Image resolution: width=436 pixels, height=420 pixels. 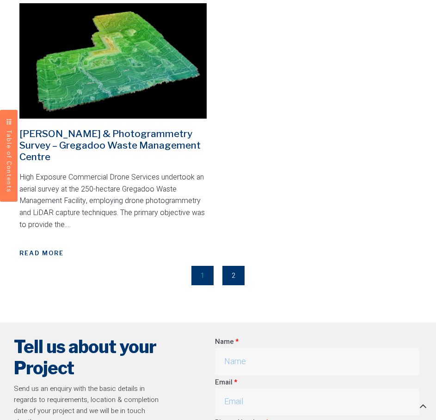 I want to click on span: Read More, so click(x=42, y=254).